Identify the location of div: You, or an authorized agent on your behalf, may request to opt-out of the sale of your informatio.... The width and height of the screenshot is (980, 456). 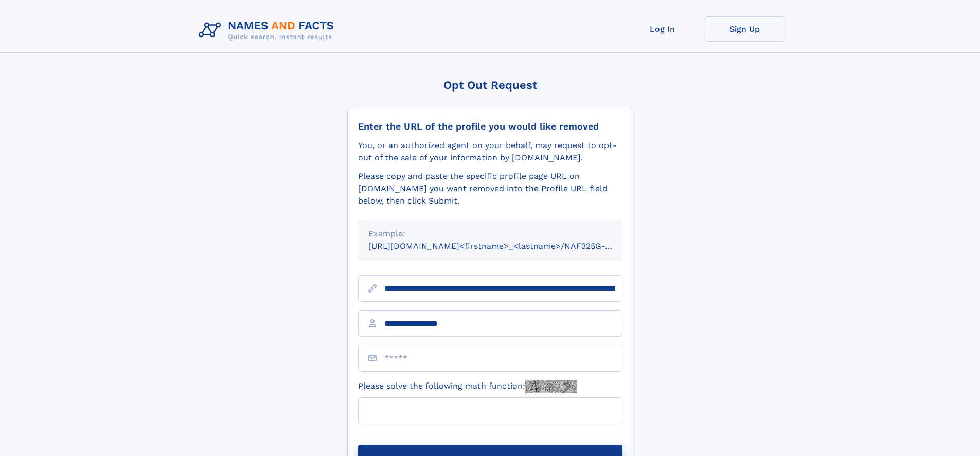
(490, 152).